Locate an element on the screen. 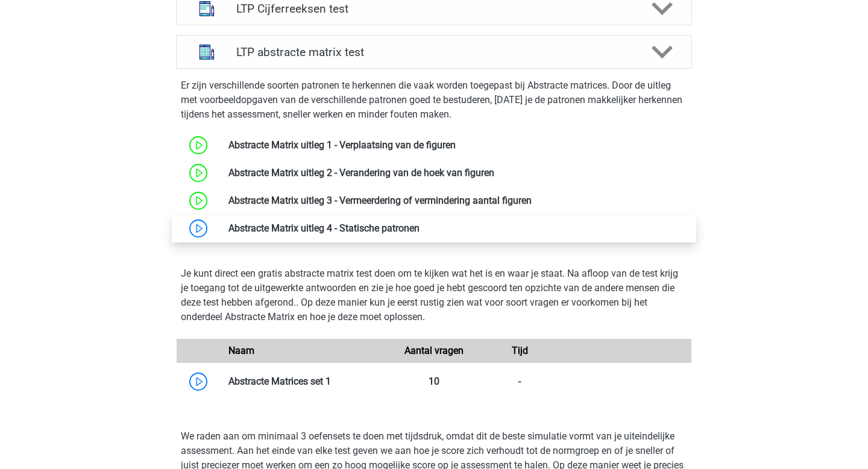 This screenshot has width=868, height=469. div: Abstracte Matrix uitleg 1 - Verplaatsing van de figuren is located at coordinates (455, 145).